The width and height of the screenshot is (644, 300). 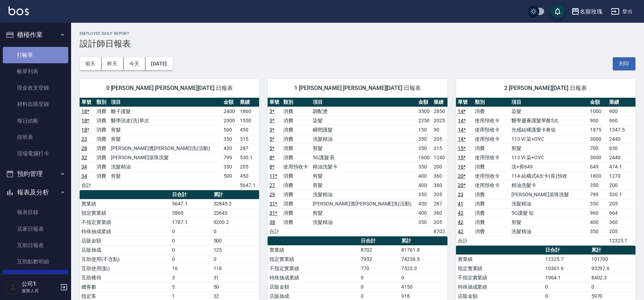 What do you see at coordinates (35, 35) in the screenshot?
I see `button: 櫃檯作業` at bounding box center [35, 35].